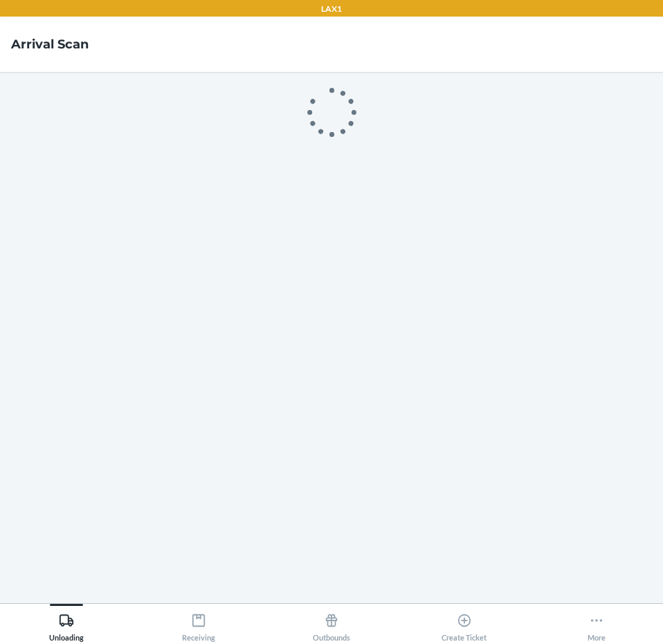 The height and width of the screenshot is (644, 663). Describe the element at coordinates (332, 625) in the screenshot. I see `div: Outbounds` at that location.